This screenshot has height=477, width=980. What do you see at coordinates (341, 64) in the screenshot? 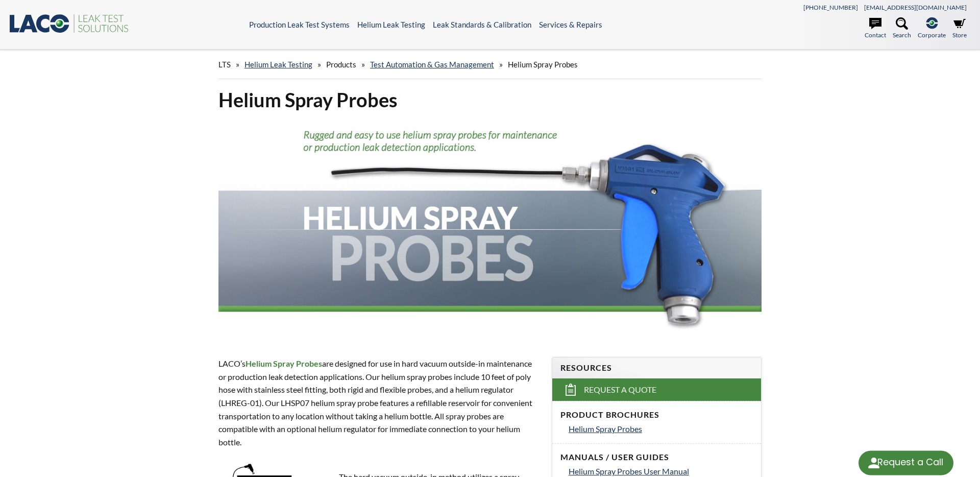
I see `span: Products` at bounding box center [341, 64].